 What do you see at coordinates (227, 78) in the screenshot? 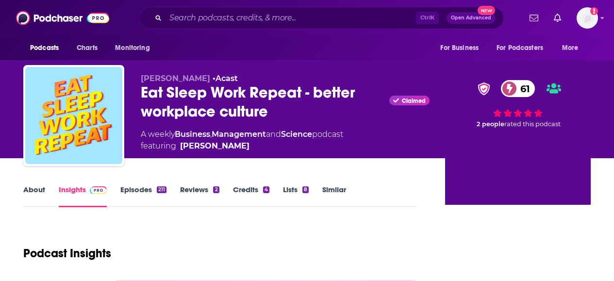
I see `a: Acast` at bounding box center [227, 78].